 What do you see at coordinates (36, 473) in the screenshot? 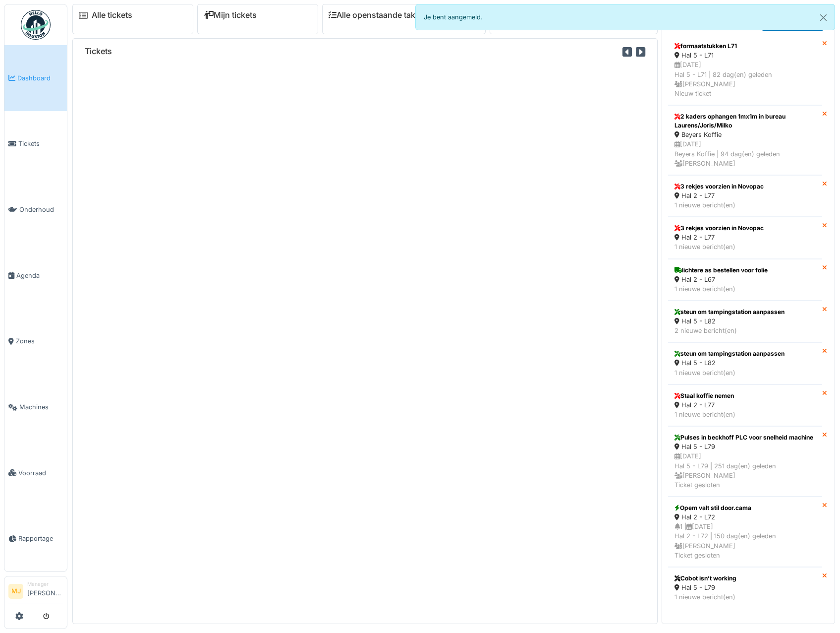
I see `a: Voorraad` at bounding box center [36, 473].